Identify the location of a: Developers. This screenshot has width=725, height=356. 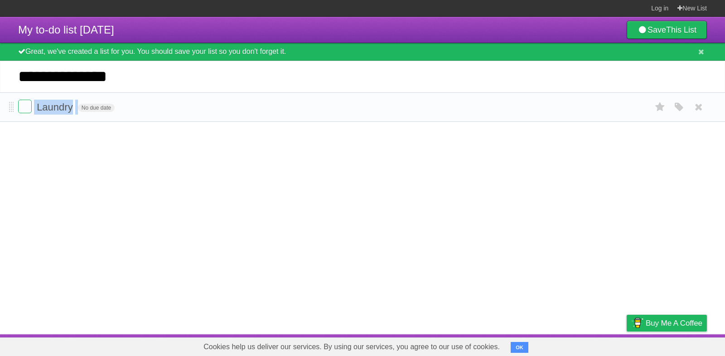
(554, 345).